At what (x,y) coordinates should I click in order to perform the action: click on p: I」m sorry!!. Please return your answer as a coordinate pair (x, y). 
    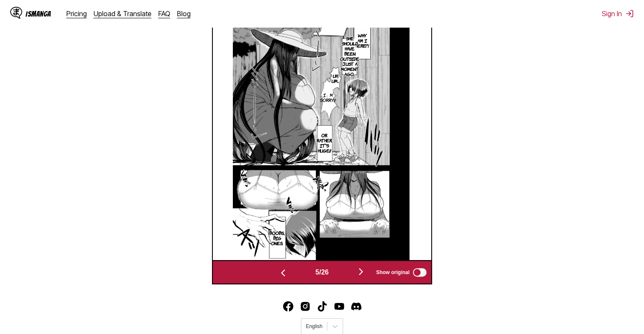
    Looking at the image, I should click on (328, 97).